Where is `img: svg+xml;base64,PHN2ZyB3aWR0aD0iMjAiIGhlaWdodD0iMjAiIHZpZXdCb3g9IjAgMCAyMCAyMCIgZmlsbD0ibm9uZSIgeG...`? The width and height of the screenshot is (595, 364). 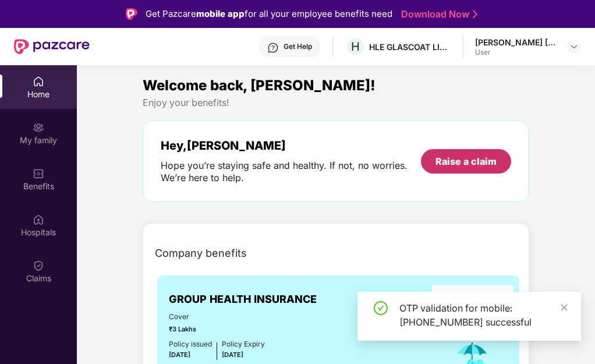 img: svg+xml;base64,PHN2ZyB3aWR0aD0iMjAiIGhlaWdodD0iMjAiIHZpZXdCb3g9IjAgMCAyMCAyMCIgZmlsbD0ibm9uZSIgeG... is located at coordinates (39, 127).